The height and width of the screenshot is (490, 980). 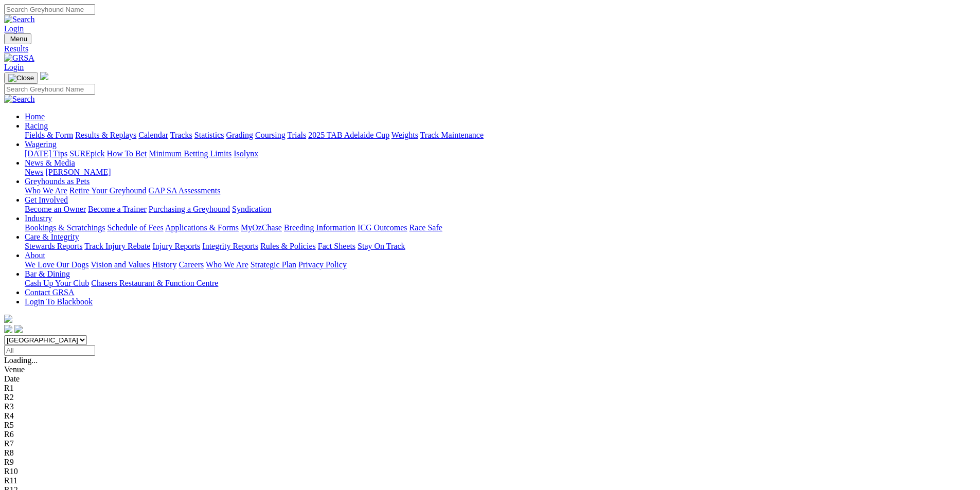 I want to click on a: Racing, so click(x=36, y=125).